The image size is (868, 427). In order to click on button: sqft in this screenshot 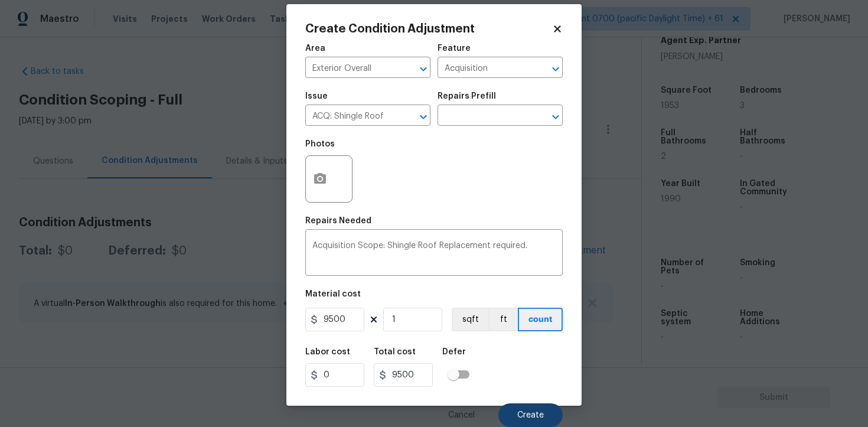, I will do `click(470, 319)`.